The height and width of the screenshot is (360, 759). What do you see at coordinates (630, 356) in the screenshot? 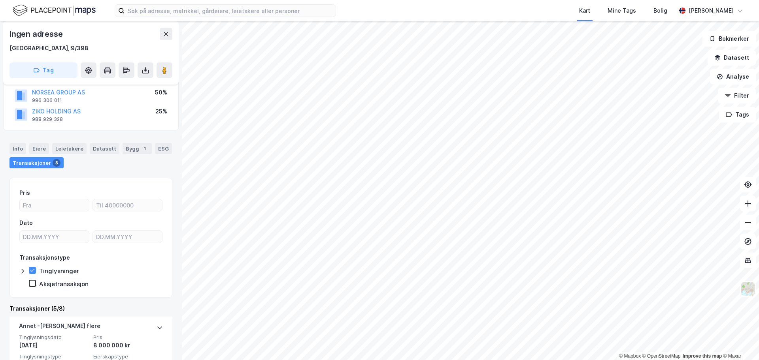
I see `a: Mapbox` at bounding box center [630, 356].